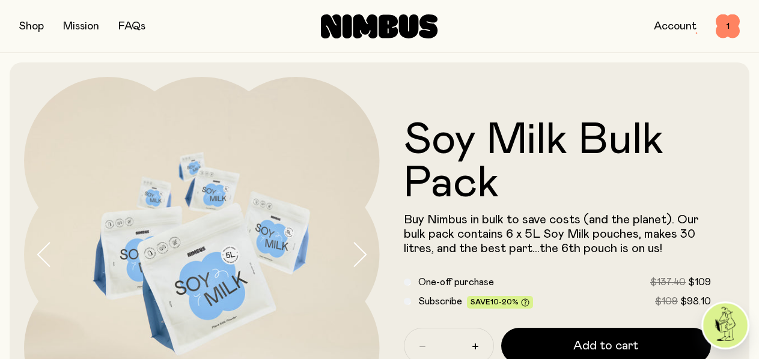 The image size is (759, 359). I want to click on img: agent, so click(726, 326).